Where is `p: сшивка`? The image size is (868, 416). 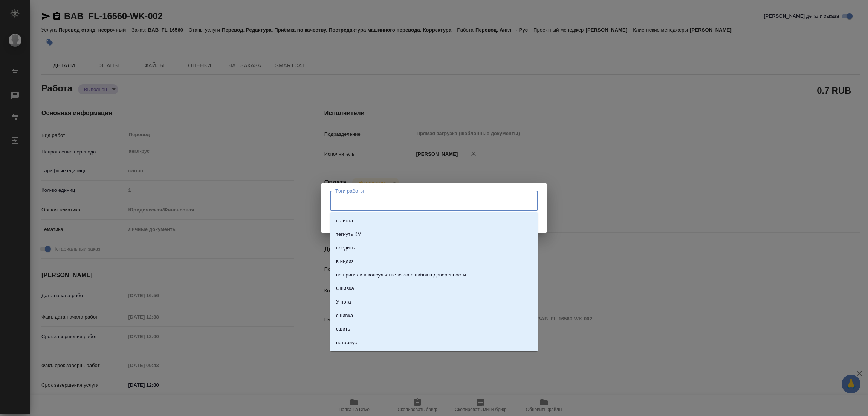 p: сшивка is located at coordinates (344, 316).